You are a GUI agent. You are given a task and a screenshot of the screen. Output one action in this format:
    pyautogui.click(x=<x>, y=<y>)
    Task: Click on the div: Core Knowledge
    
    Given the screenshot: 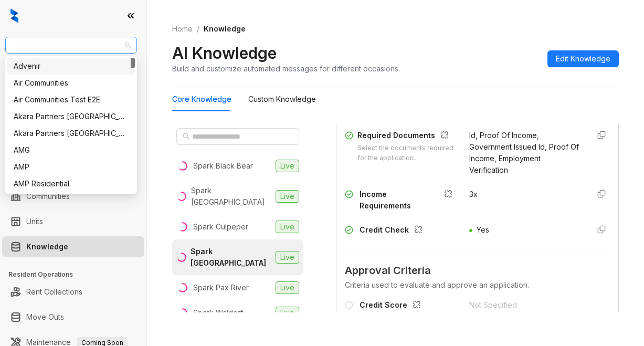 What is the action you would take?
    pyautogui.click(x=201, y=99)
    